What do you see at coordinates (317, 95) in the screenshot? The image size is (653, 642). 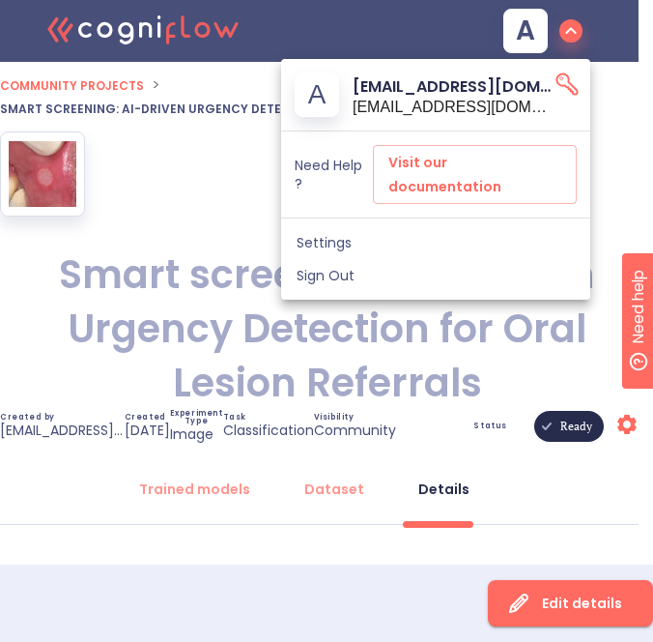 I see `span: a` at bounding box center [317, 95].